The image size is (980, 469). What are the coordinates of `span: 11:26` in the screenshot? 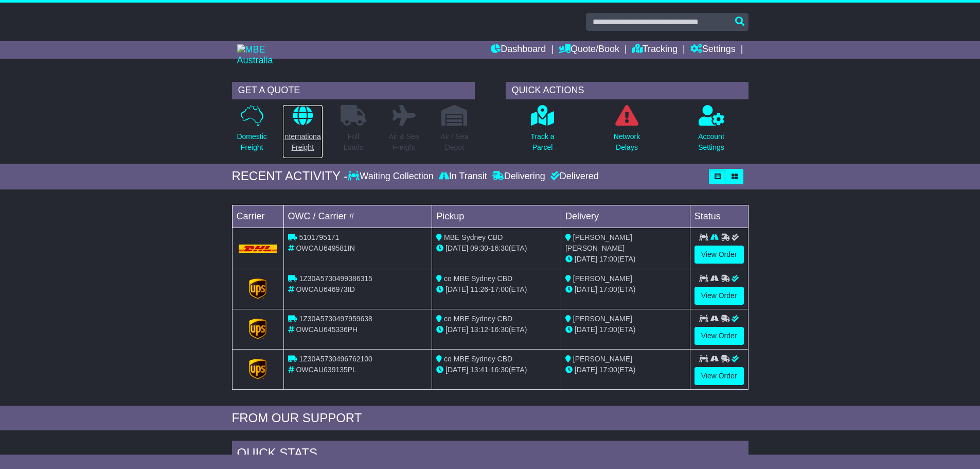 It's located at (479, 289).